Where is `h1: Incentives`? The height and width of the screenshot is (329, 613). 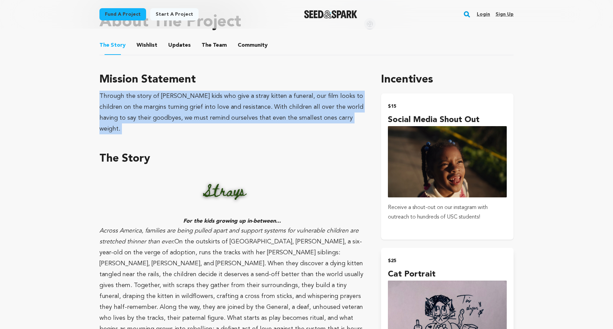 h1: Incentives is located at coordinates (447, 80).